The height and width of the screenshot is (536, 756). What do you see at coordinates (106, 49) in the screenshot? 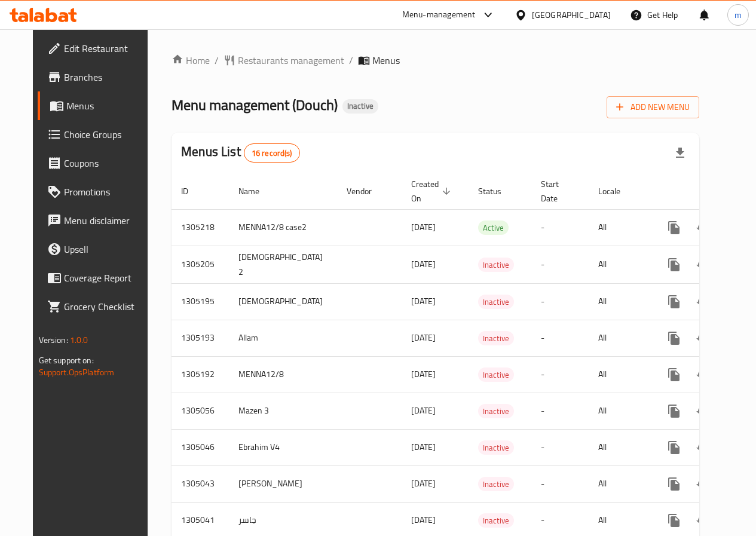
I see `span: Edit Restaurant` at bounding box center [106, 49].